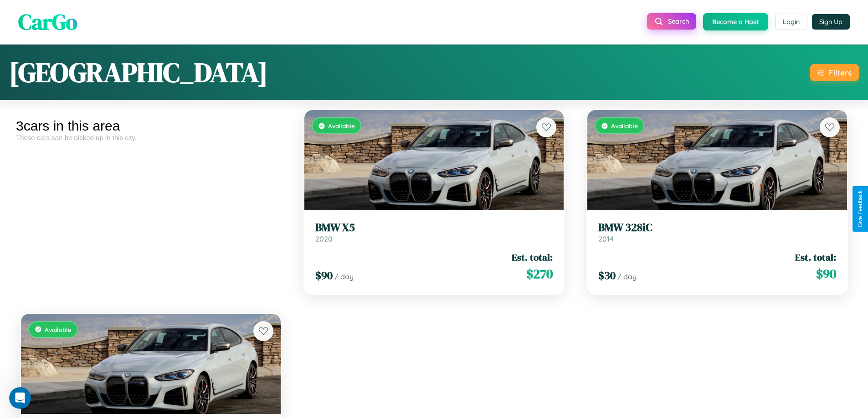  I want to click on span: Search, so click(678, 21).